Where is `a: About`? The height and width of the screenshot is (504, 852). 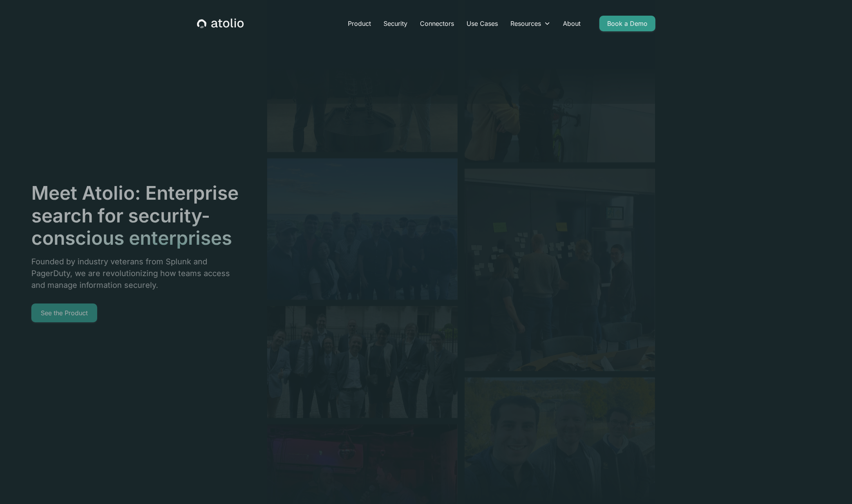
a: About is located at coordinates (571, 23).